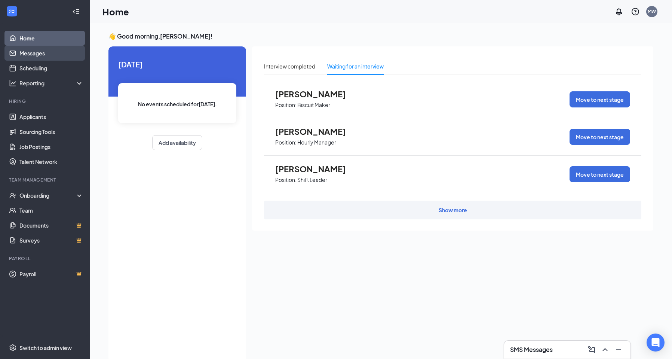 The width and height of the screenshot is (672, 359). I want to click on button: Add availability, so click(177, 143).